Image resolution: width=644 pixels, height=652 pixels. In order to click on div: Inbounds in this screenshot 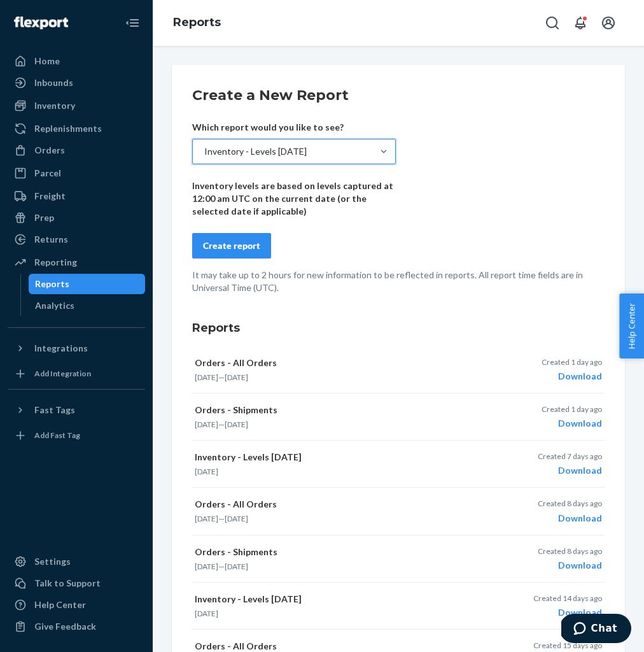, I will do `click(53, 82)`.